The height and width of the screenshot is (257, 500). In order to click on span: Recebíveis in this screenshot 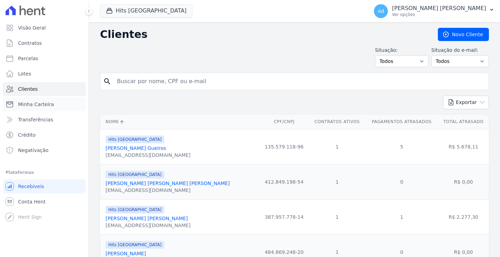, I will do `click(31, 186)`.